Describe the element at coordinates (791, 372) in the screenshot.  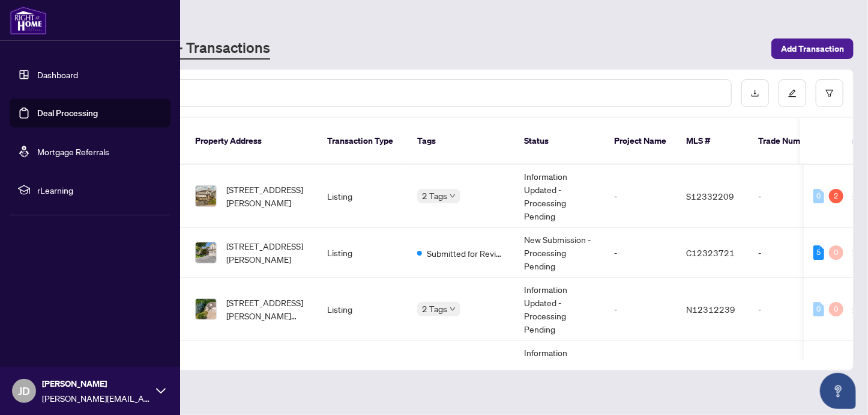
I see `td: 2511653` at that location.